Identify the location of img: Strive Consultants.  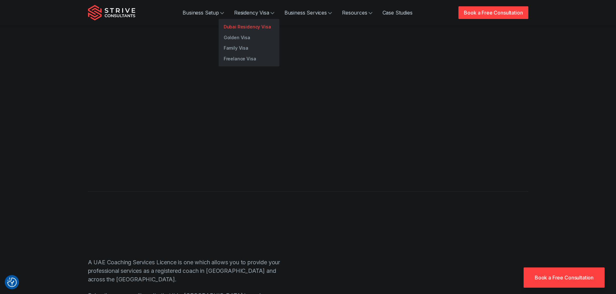
(112, 13).